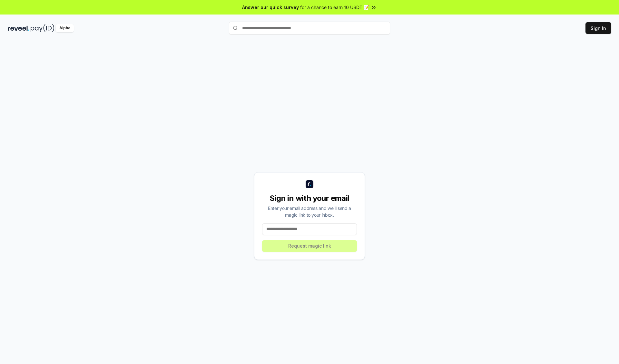 The image size is (619, 364). I want to click on div: Alpha, so click(65, 28).